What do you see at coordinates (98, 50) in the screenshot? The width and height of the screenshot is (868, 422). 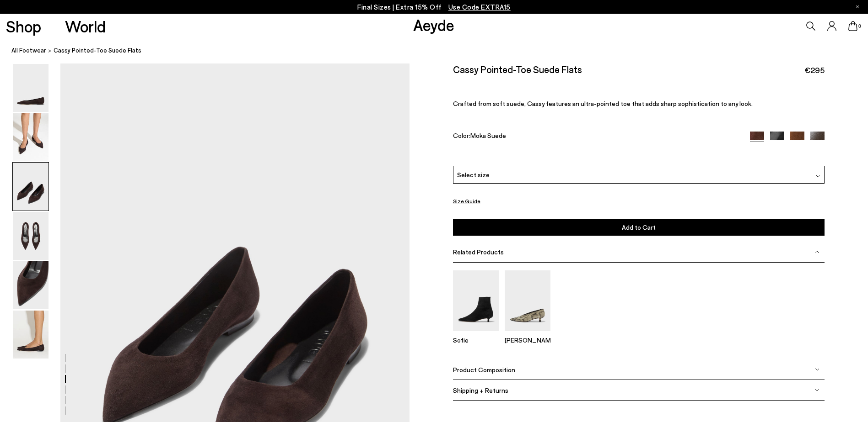 I see `span: Cassy Pointed-Toe Suede Flats` at bounding box center [98, 50].